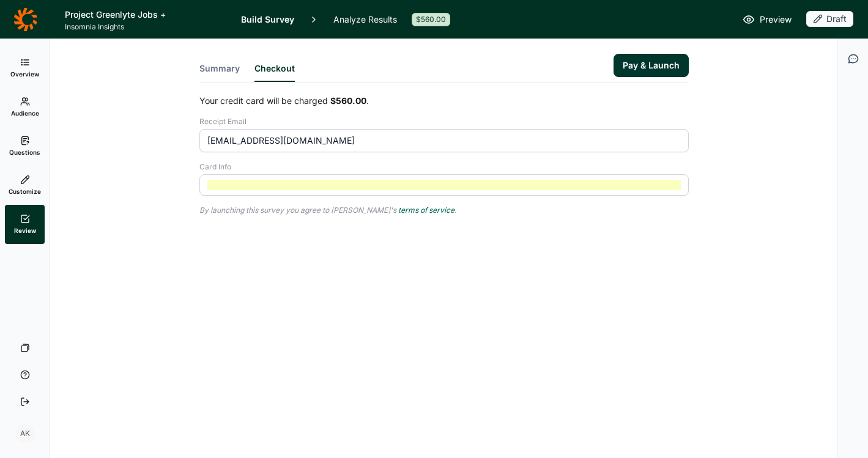 Image resolution: width=868 pixels, height=458 pixels. I want to click on a: Questions, so click(25, 146).